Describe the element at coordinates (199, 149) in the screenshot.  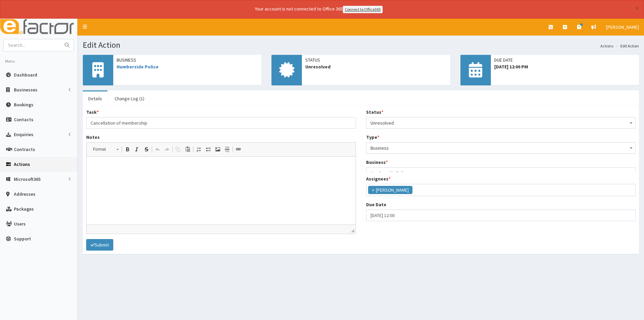
I see `a: Insert/Remove Numbered List` at that location.